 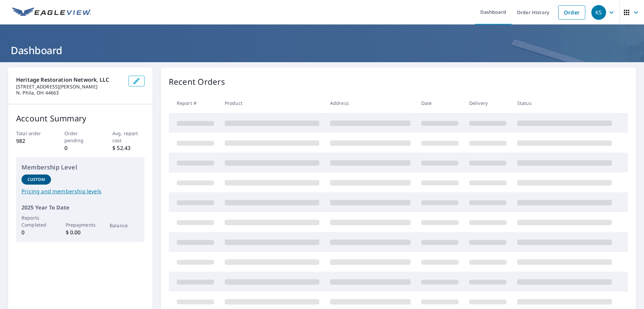 What do you see at coordinates (194, 103) in the screenshot?
I see `th: Report #` at bounding box center [194, 103].